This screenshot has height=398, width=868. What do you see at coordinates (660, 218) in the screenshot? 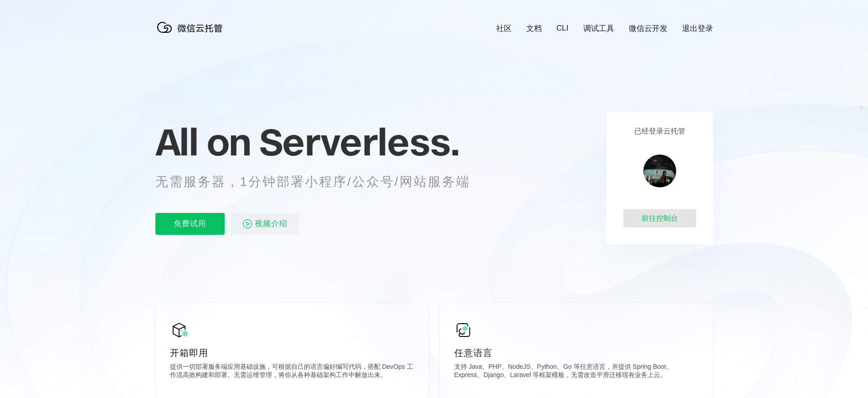
I see `div: 前往控制台` at bounding box center [660, 218].